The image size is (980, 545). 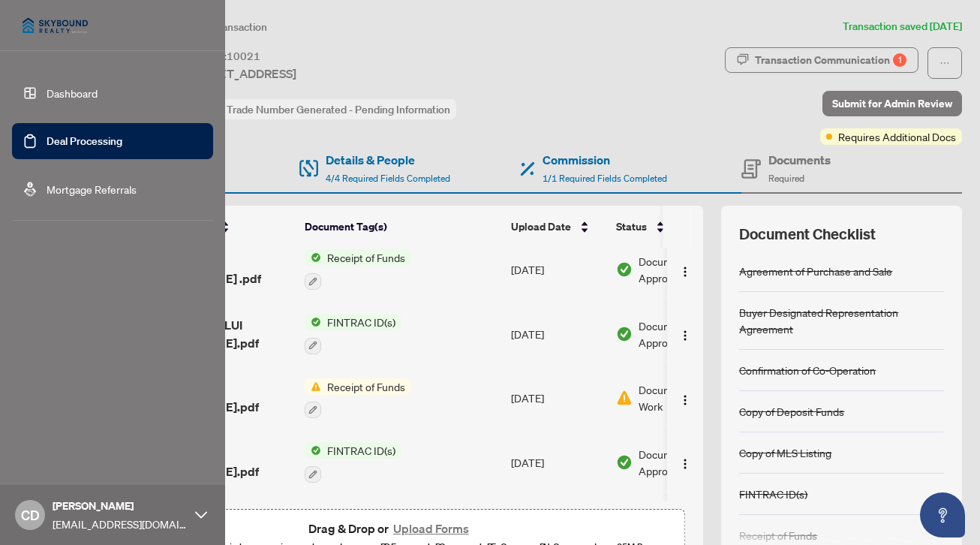 What do you see at coordinates (841, 321) in the screenshot?
I see `div: Buyer Designated Representation Agreement` at bounding box center [841, 321].